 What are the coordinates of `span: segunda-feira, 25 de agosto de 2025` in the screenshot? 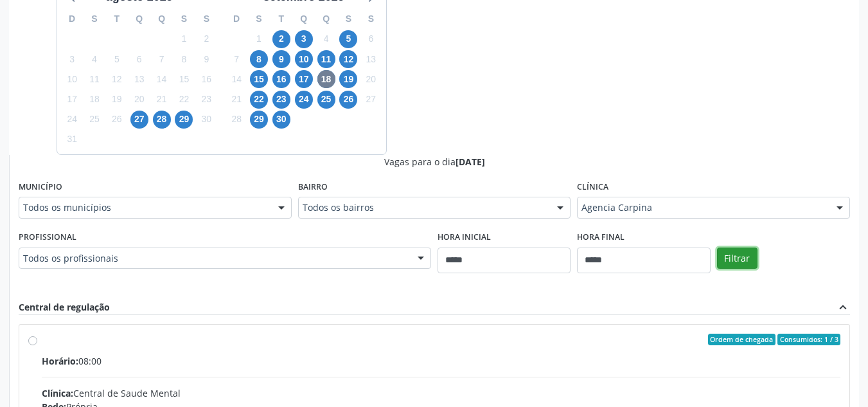 It's located at (95, 120).